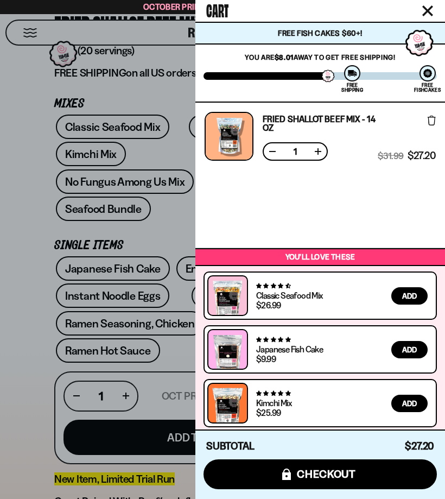 The width and height of the screenshot is (445, 499). What do you see at coordinates (223, 7) in the screenshot?
I see `span: October Prime Sale: 15% off Sitewide` at bounding box center [223, 7].